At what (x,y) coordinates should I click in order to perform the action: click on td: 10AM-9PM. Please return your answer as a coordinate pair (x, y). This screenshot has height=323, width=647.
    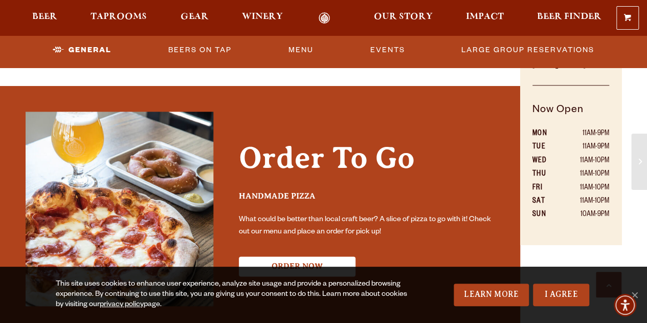
    Looking at the image, I should click on (584, 215).